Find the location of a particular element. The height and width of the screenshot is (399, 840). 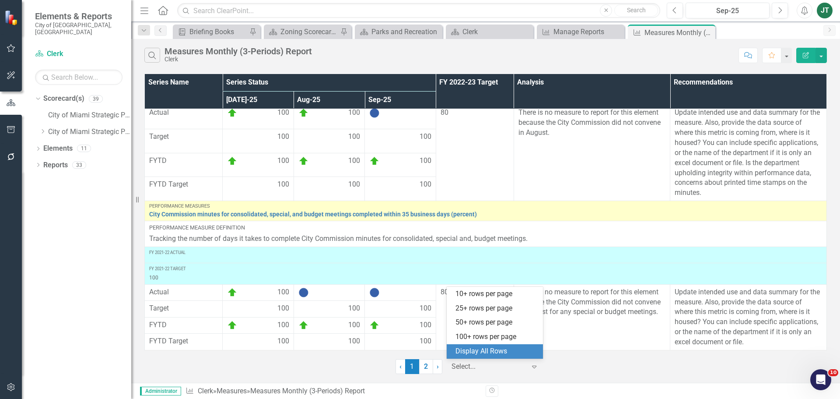

a: Elements is located at coordinates (58, 148).